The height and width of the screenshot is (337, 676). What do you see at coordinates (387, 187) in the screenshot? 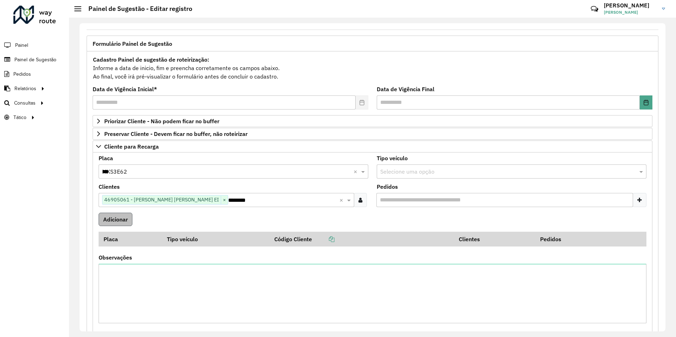
I see `label: Pedidos` at bounding box center [387, 187].